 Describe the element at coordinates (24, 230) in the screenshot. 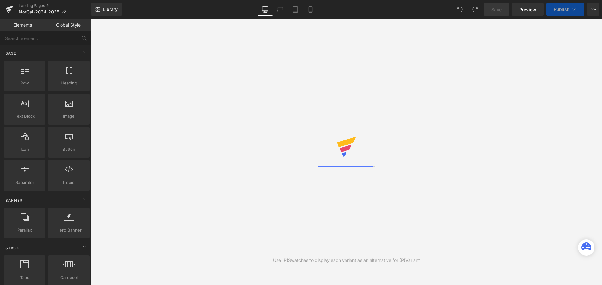

I see `span: Parallax` at that location.